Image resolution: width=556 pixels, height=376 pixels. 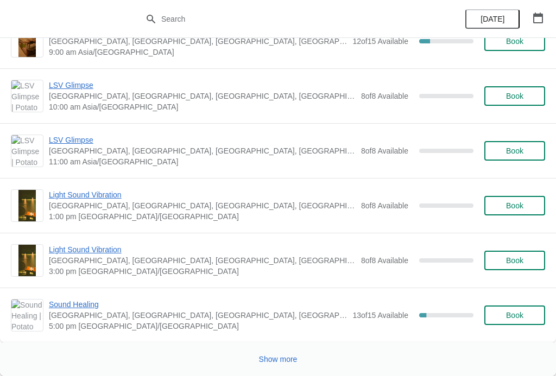 What do you see at coordinates (278, 359) in the screenshot?
I see `button: Show more` at bounding box center [278, 359].